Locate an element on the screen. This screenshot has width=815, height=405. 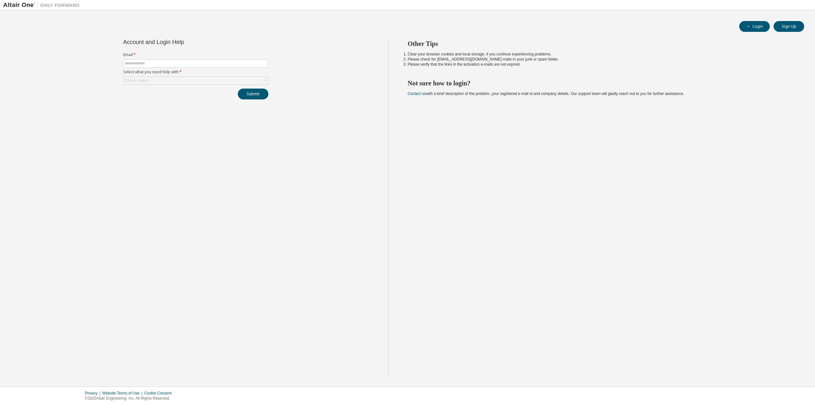
button: Login is located at coordinates (755, 26).